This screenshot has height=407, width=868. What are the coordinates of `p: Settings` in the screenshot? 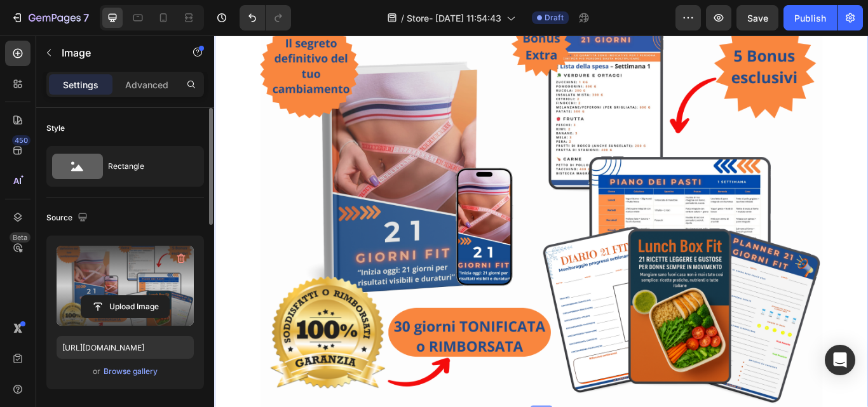 It's located at (81, 85).